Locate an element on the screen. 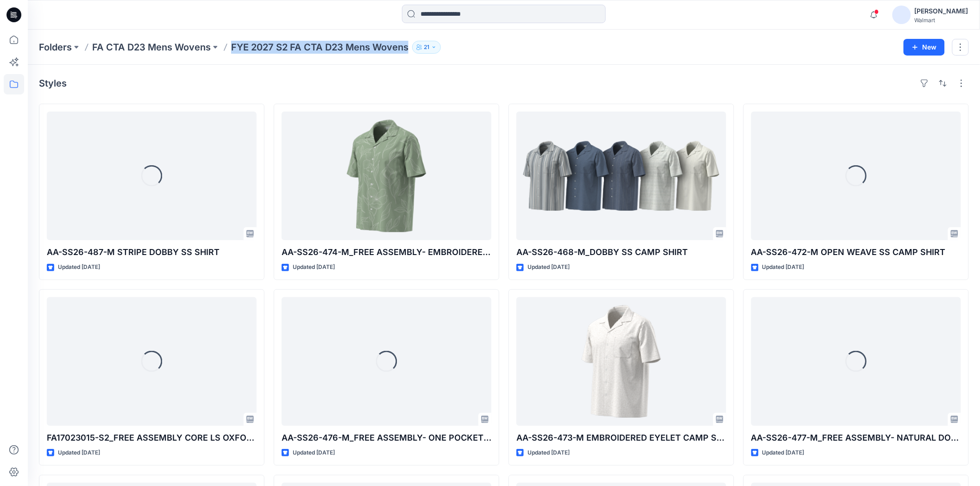 The width and height of the screenshot is (980, 486). a: FA CTA D23 Mens Wovens is located at coordinates (152, 47).